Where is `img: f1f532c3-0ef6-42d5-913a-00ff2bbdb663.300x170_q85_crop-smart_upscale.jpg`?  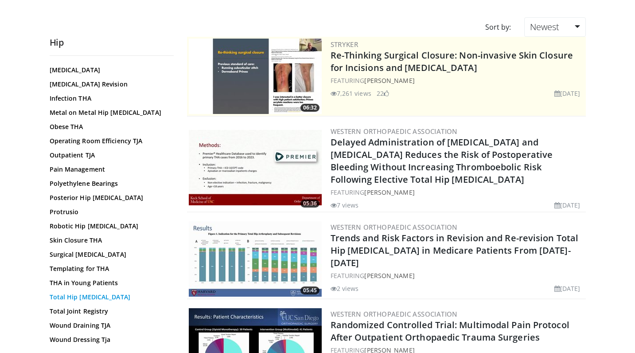 img: f1f532c3-0ef6-42d5-913a-00ff2bbdb663.300x170_q85_crop-smart_upscale.jpg is located at coordinates (255, 76).